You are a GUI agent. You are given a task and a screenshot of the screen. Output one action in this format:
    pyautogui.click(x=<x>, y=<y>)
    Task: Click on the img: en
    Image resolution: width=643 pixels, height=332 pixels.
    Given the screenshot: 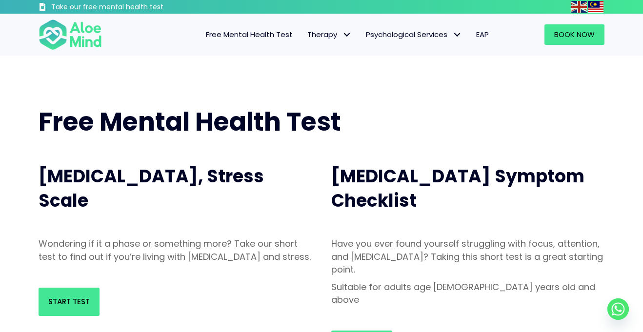 What is the action you would take?
    pyautogui.click(x=579, y=7)
    